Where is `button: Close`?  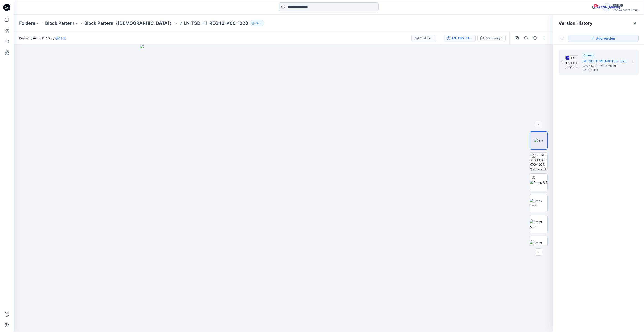
button: Close is located at coordinates (634, 23).